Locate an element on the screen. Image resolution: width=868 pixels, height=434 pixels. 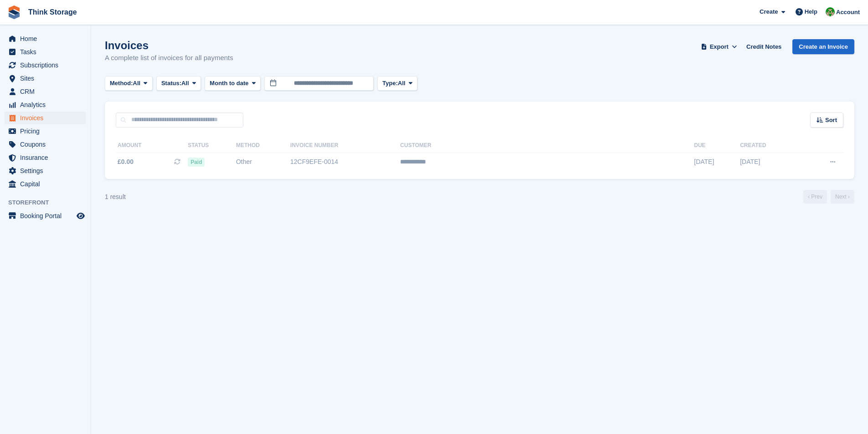
span: Home is located at coordinates (48, 39).